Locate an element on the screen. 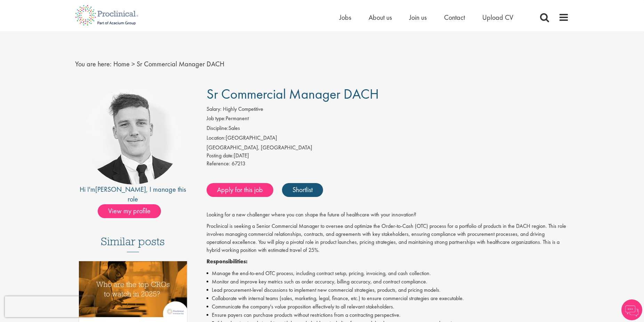  a: breadcrumb link is located at coordinates (122, 64).